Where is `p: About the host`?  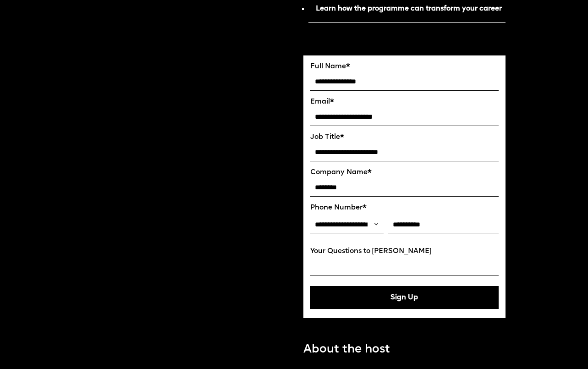 p: About the host is located at coordinates (347, 350).